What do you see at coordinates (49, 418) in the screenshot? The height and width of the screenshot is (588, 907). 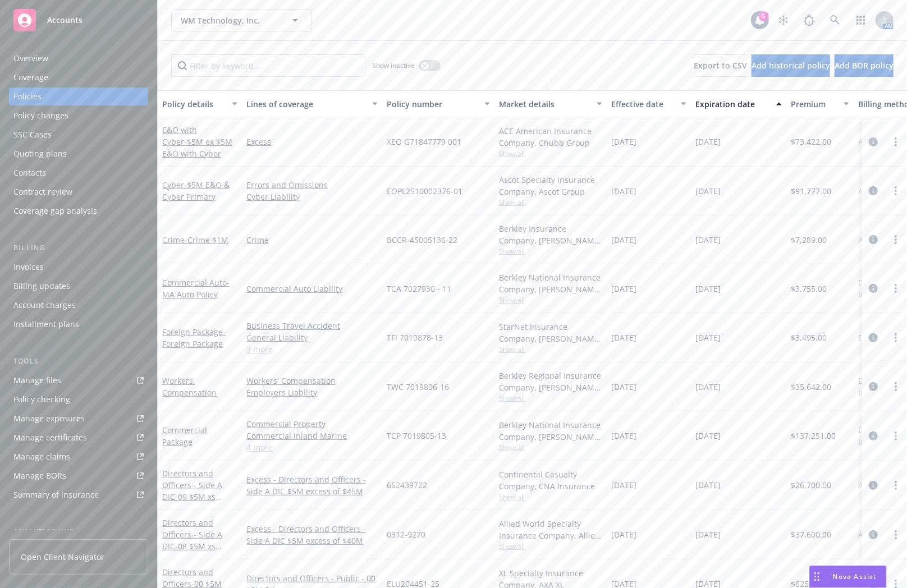 I see `div: Manage exposures` at bounding box center [49, 418].